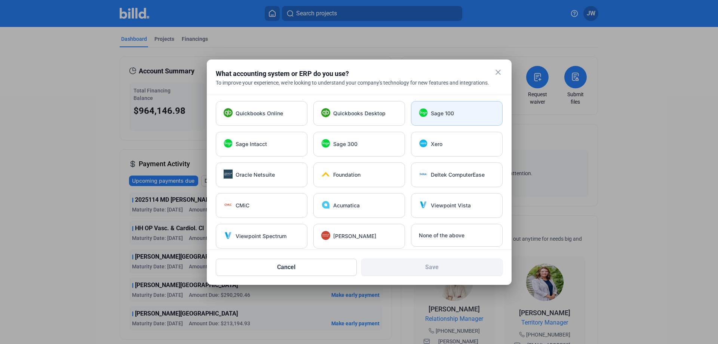 This screenshot has height=344, width=718. Describe the element at coordinates (346, 205) in the screenshot. I see `span: Acumatica` at that location.